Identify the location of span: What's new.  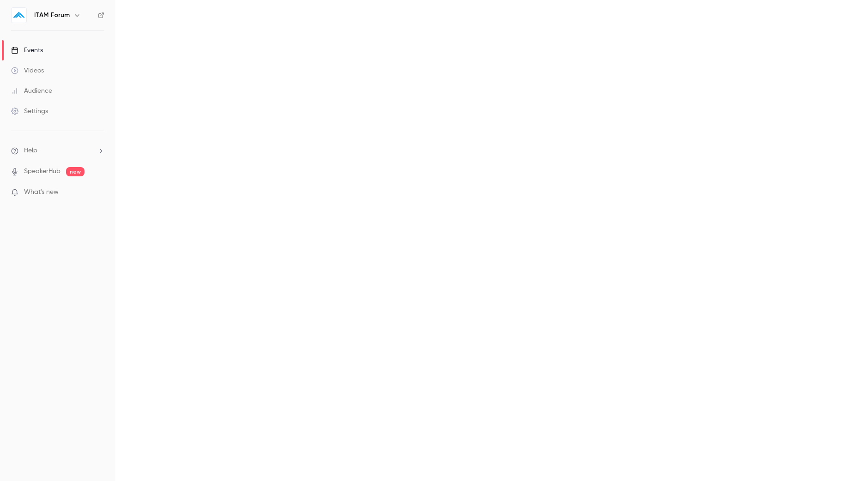
(41, 192).